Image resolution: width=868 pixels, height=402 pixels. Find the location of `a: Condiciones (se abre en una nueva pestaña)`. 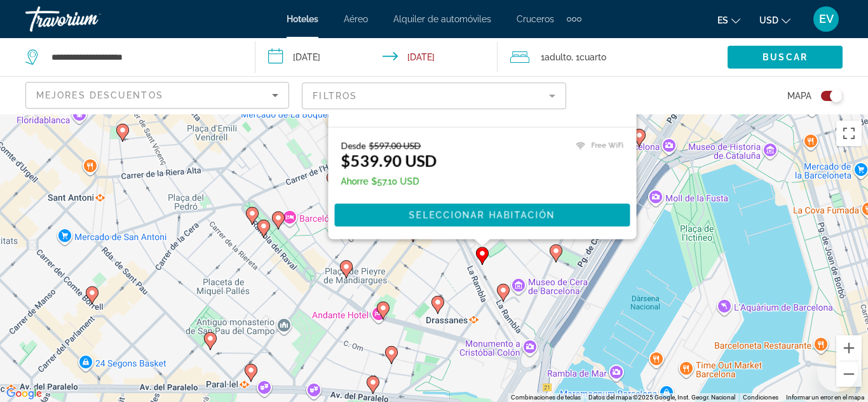

a: Condiciones (se abre en una nueva pestaña) is located at coordinates (761, 397).